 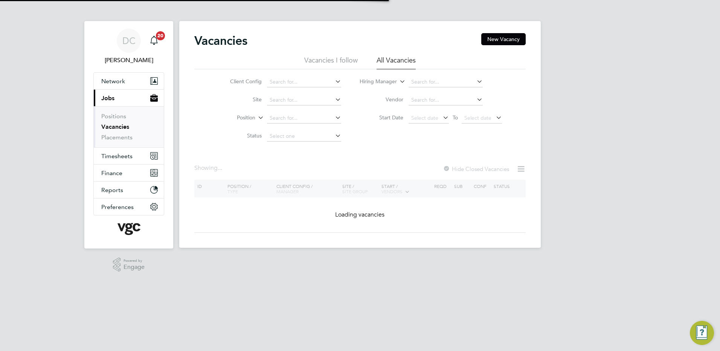 I want to click on span: 20, so click(x=160, y=36).